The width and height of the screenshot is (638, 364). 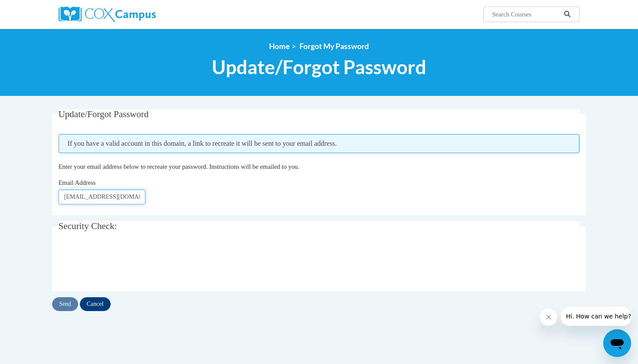 What do you see at coordinates (102, 197) in the screenshot?
I see `input: Email` at bounding box center [102, 197].